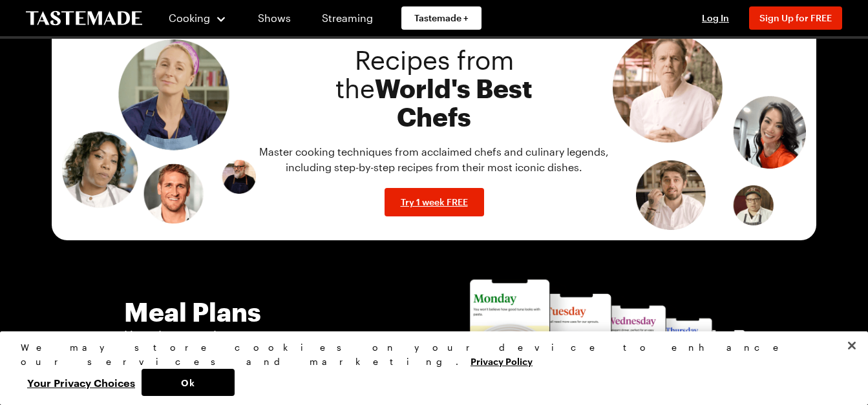  What do you see at coordinates (796, 18) in the screenshot?
I see `button: Sign Up for FREE` at bounding box center [796, 18].